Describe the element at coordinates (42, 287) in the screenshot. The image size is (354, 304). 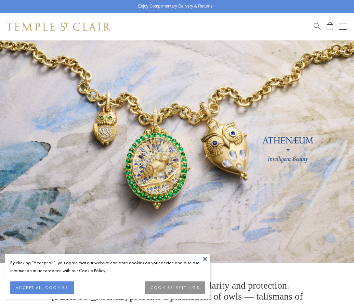
I see `button: ACCEPT ALL COOKIES` at that location.